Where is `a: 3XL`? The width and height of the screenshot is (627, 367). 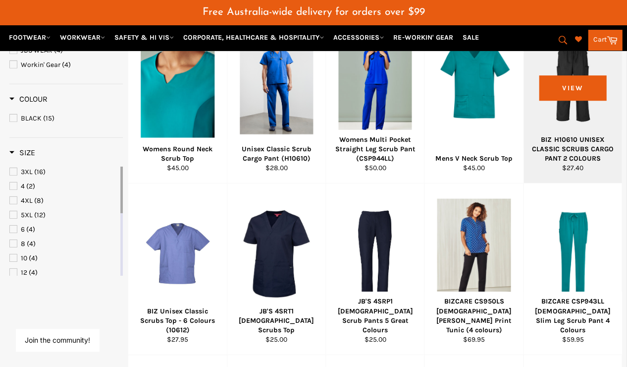
a: 3XL is located at coordinates (64, 172).